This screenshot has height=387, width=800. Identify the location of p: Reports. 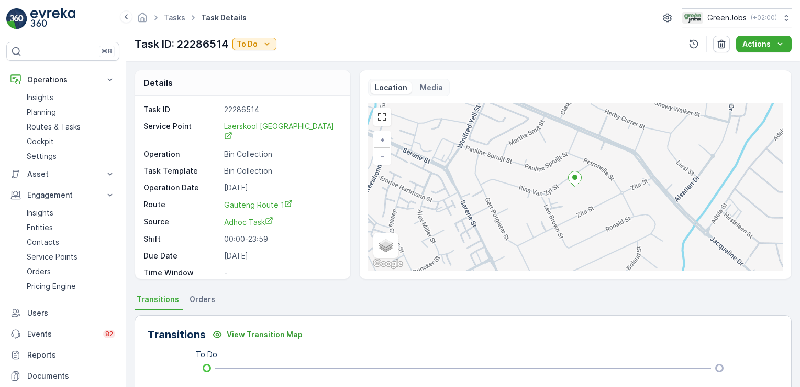
(71, 355).